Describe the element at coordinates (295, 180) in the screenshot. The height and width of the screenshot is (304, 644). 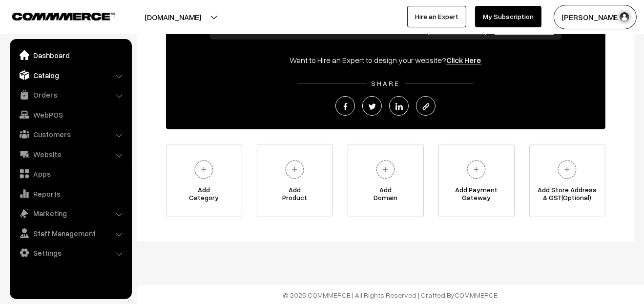
I see `a: AddProduct` at that location.